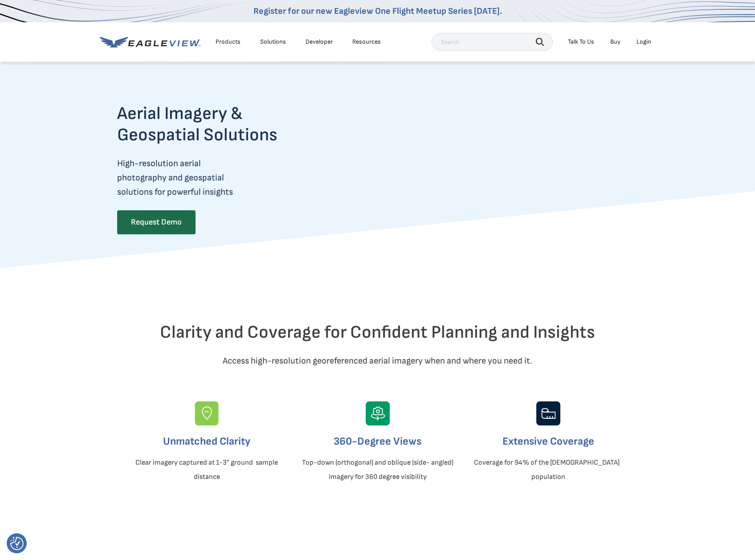 Image resolution: width=755 pixels, height=560 pixels. Describe the element at coordinates (273, 42) in the screenshot. I see `div: Solutions` at that location.